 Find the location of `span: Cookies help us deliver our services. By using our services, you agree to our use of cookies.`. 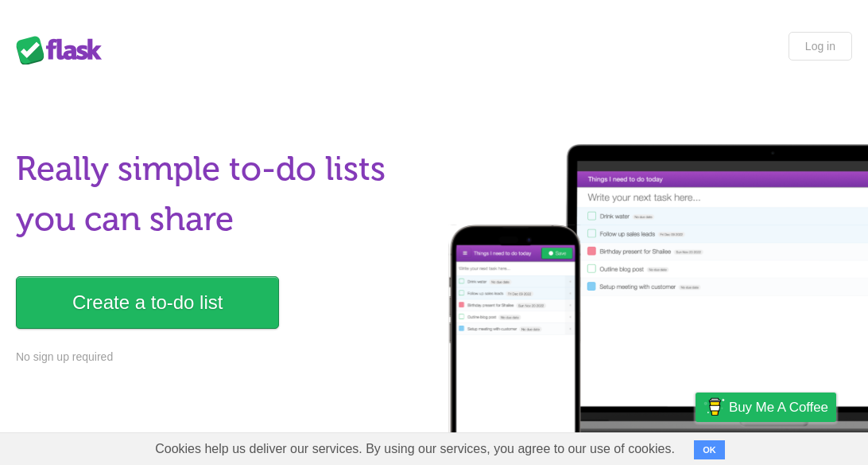

span: Cookies help us deliver our services. By using our services, you agree to our use of cookies. is located at coordinates (415, 449).